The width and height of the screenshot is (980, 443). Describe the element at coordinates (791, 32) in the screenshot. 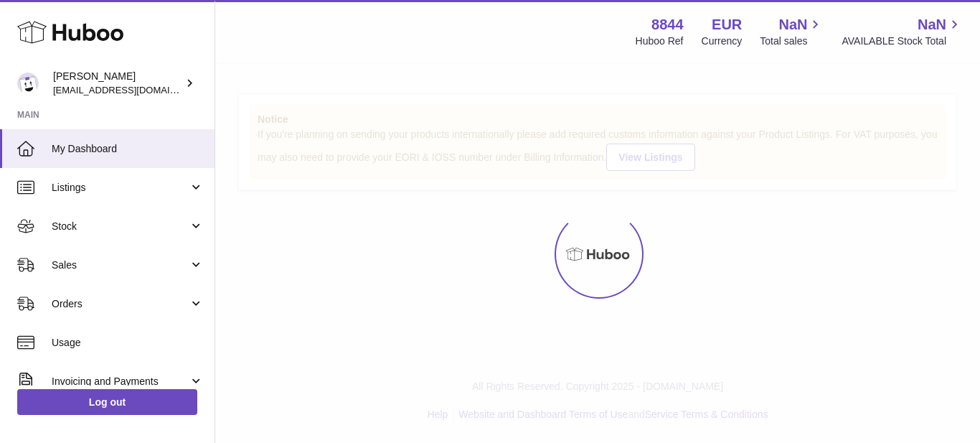

I see `a: NaN Total sales` at that location.